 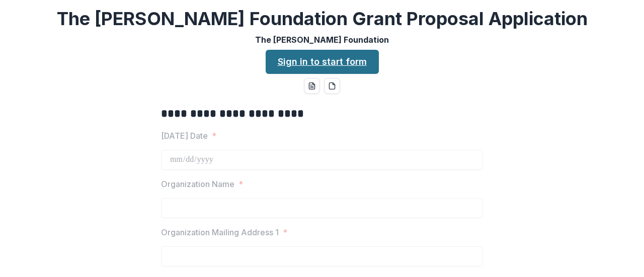 What do you see at coordinates (312, 86) in the screenshot?
I see `button: word-download` at bounding box center [312, 86].